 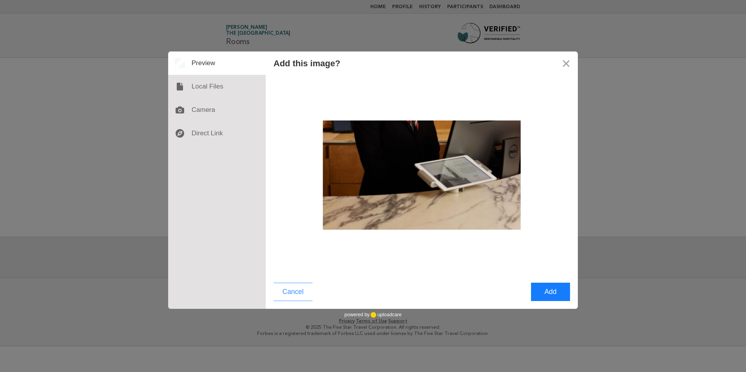 I want to click on img: Screenshot 2025-08-27 134233.png, so click(x=422, y=175).